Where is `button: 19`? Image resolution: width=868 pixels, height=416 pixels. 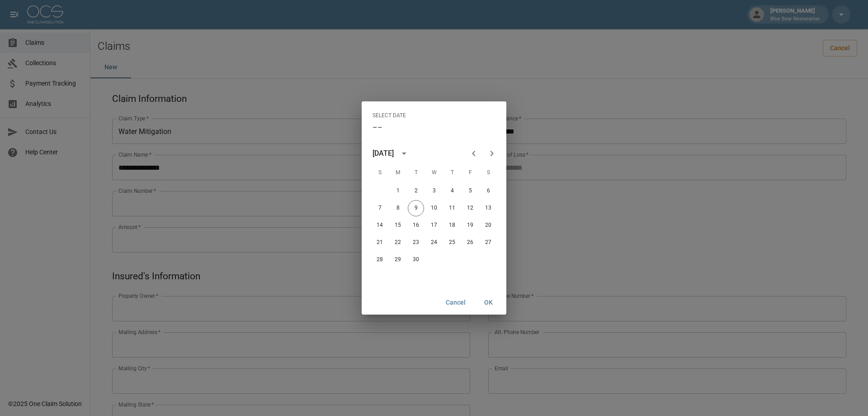
button: 19 is located at coordinates (470, 225).